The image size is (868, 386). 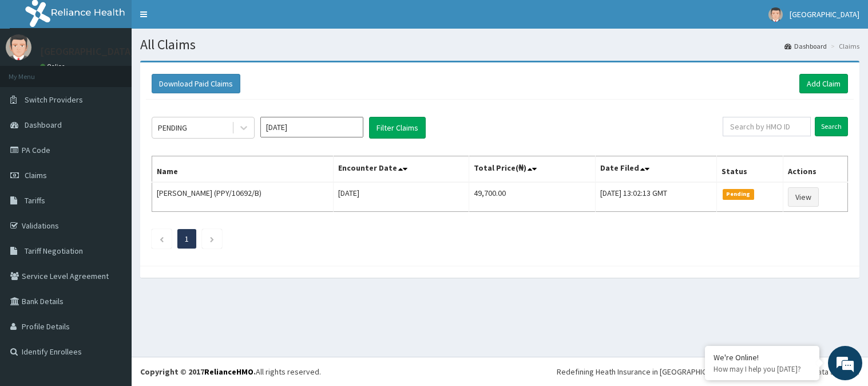 I want to click on span: Switch Providers, so click(x=54, y=100).